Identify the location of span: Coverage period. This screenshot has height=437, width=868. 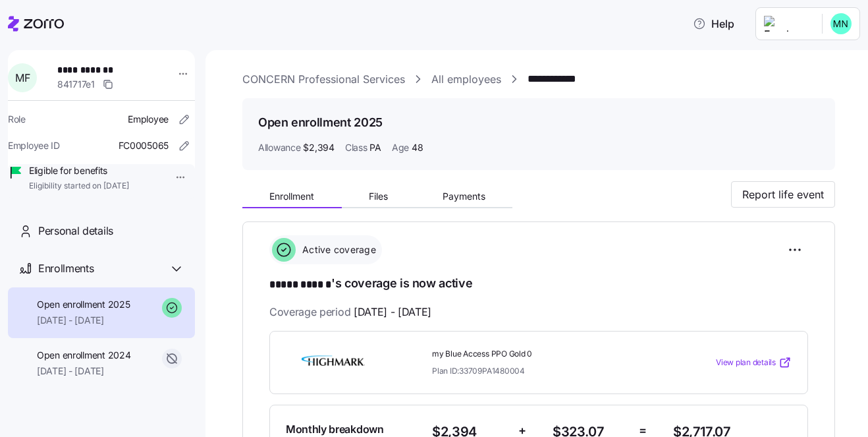
(350, 311).